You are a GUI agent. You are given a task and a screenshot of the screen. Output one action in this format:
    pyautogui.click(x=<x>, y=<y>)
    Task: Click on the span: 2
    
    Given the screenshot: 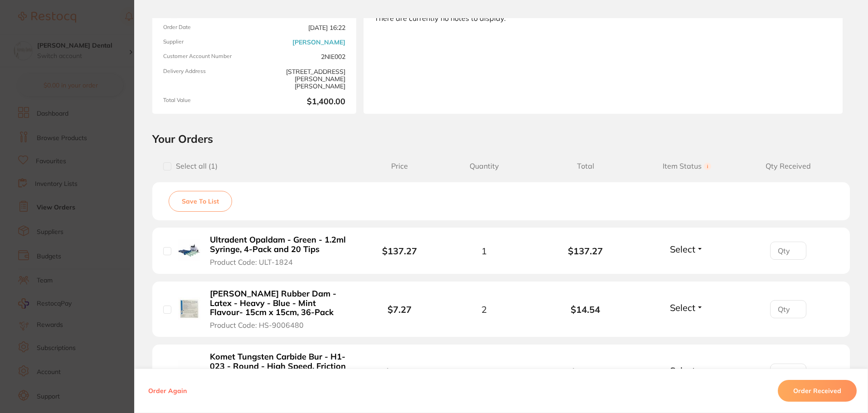 What is the action you would take?
    pyautogui.click(x=484, y=309)
    